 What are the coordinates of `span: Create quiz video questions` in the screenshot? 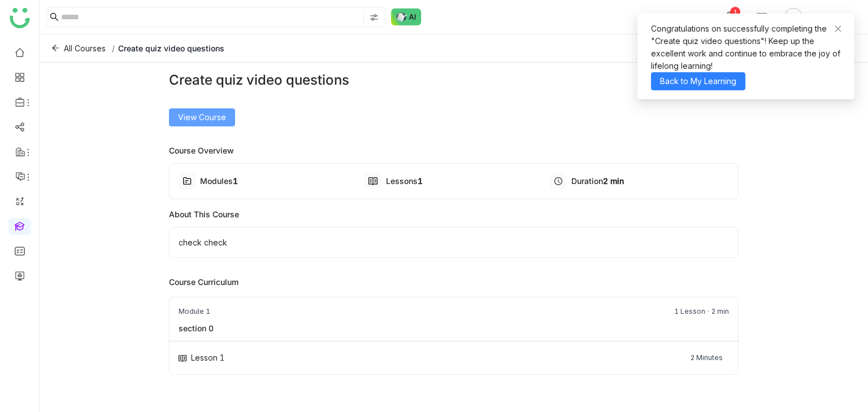 It's located at (171, 48).